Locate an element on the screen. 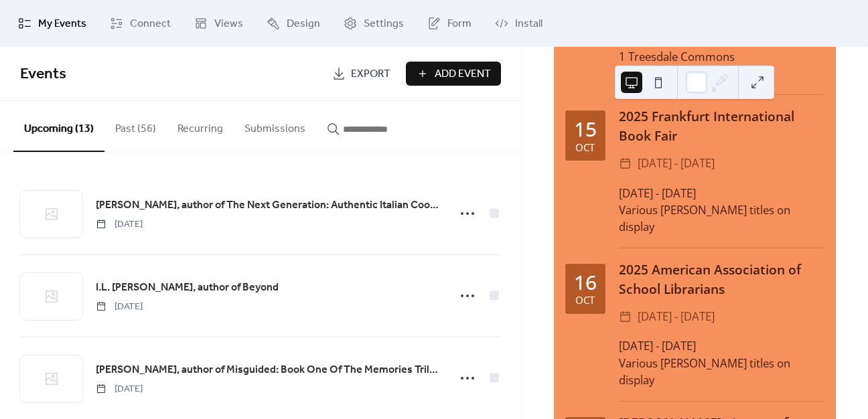 The height and width of the screenshot is (419, 868). a: Export is located at coordinates (361, 73).